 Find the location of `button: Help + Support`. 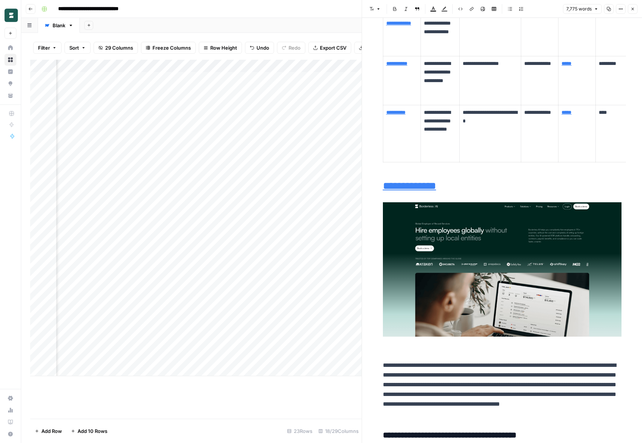

button: Help + Support is located at coordinates (10, 434).